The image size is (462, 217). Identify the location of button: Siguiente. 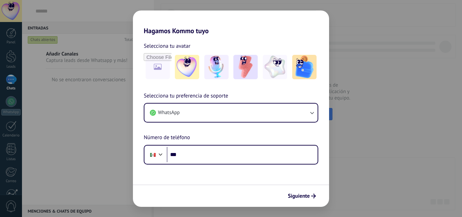
(302, 196).